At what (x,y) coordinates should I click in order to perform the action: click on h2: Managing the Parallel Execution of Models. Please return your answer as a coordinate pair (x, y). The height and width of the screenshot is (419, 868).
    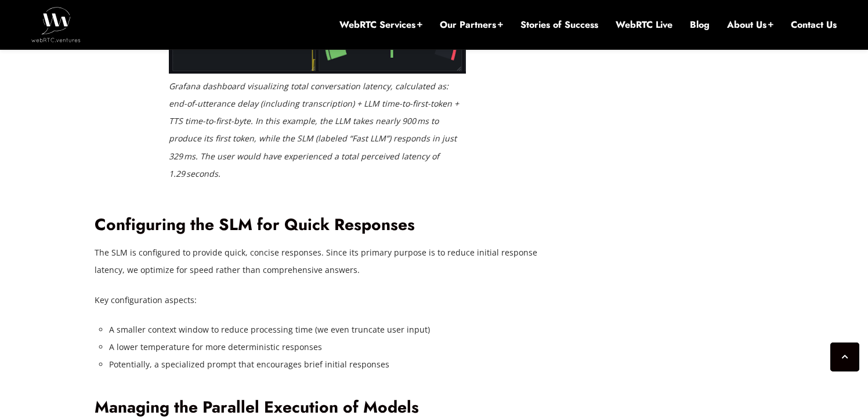
    Looking at the image, I should click on (318, 408).